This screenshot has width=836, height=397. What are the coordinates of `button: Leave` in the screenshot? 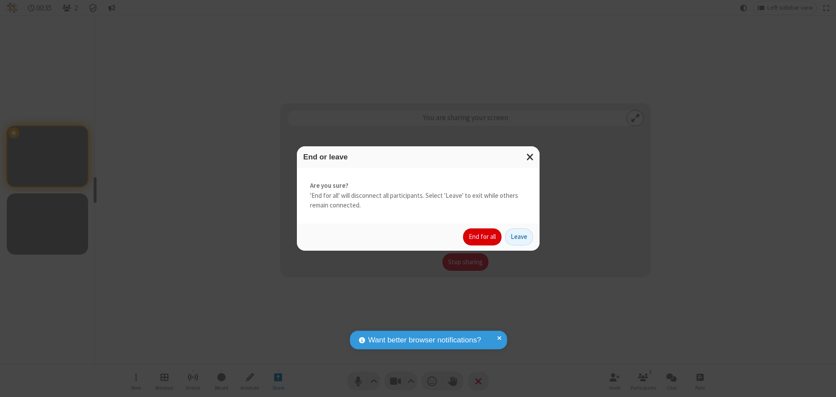 It's located at (519, 237).